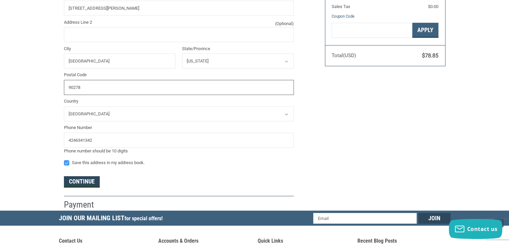  Describe the element at coordinates (343, 16) in the screenshot. I see `a: Coupon Code` at that location.